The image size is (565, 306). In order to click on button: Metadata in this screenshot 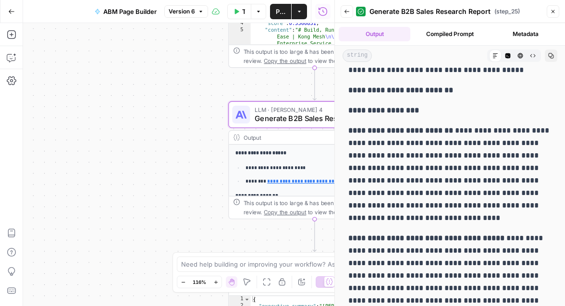, I will do `click(525, 34)`.